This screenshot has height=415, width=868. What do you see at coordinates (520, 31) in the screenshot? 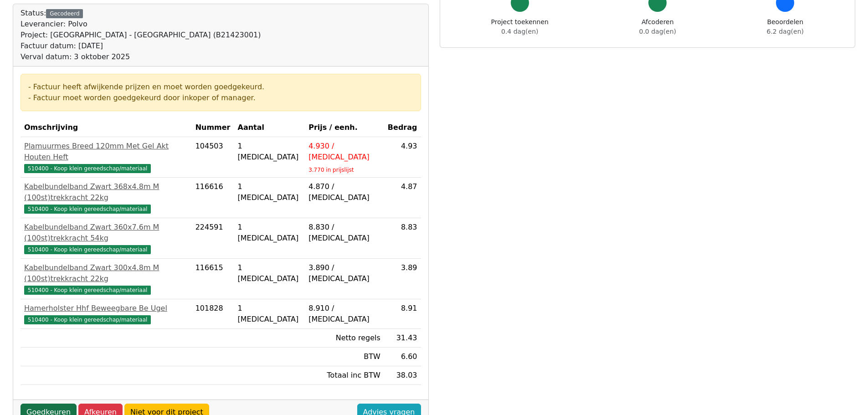
I see `span: 0.4 dag(en)` at bounding box center [520, 31].